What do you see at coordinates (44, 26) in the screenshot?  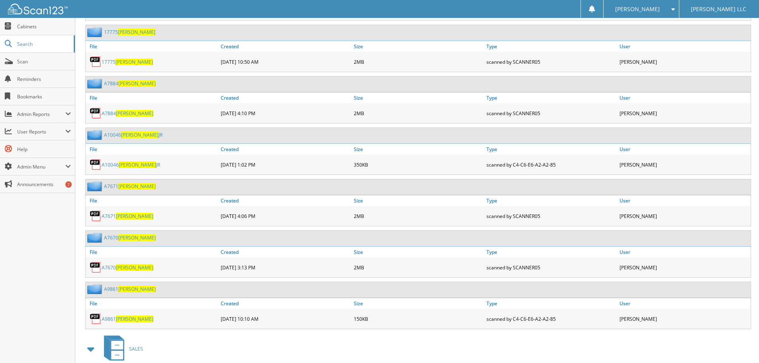 I see `span: Cabinets` at bounding box center [44, 26].